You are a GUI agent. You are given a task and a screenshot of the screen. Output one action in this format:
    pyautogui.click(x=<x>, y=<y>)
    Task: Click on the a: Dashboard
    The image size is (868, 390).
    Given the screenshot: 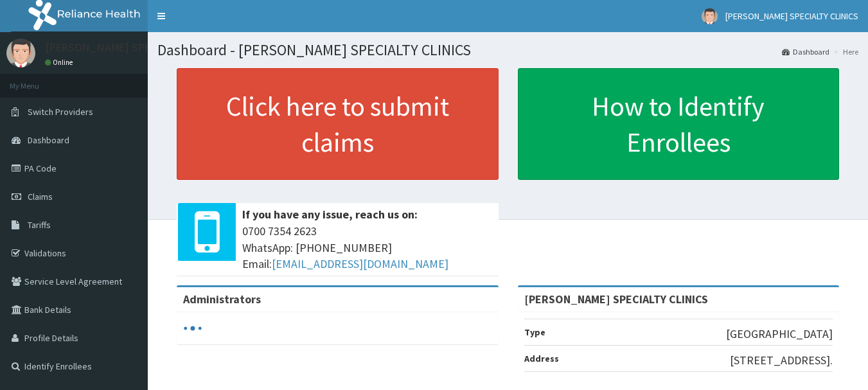 What is the action you would take?
    pyautogui.click(x=806, y=52)
    